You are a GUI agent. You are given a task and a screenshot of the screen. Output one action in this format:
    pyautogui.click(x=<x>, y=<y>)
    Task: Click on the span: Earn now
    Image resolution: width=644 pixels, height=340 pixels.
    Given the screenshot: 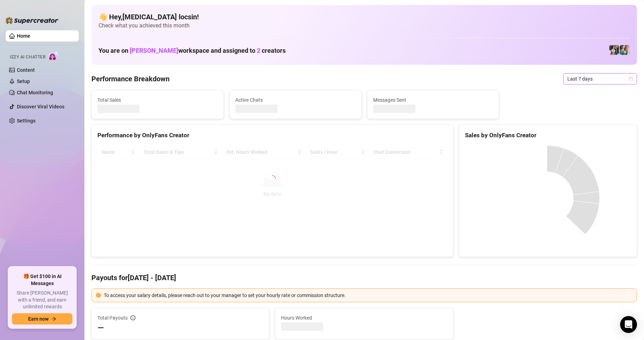 What is the action you would take?
    pyautogui.click(x=38, y=319)
    